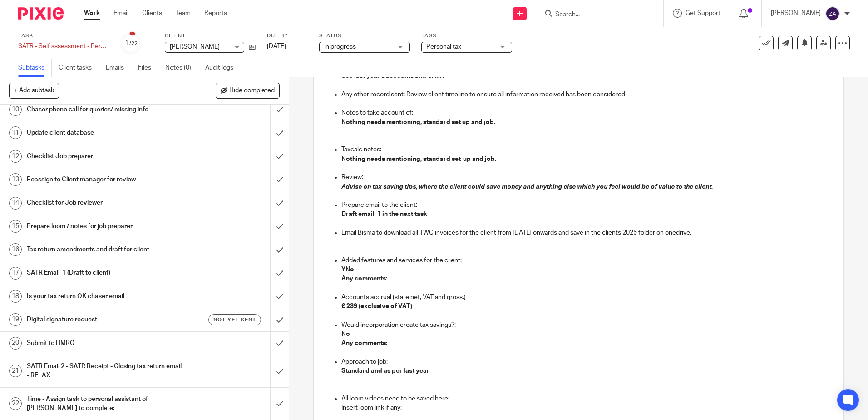 This screenshot has height=420, width=868. I want to click on div: 17, so click(15, 273).